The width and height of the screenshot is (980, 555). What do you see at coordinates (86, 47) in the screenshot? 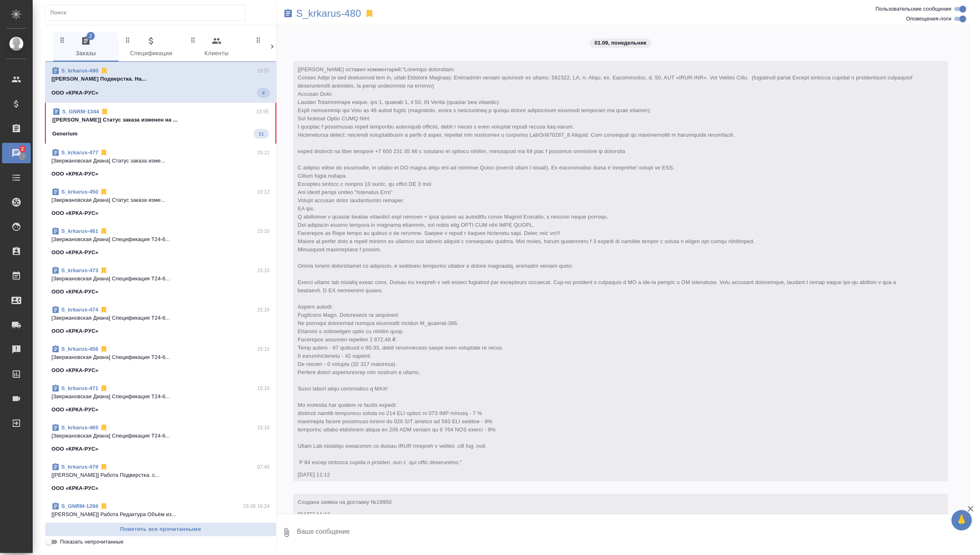
I see `span: Заказы` at bounding box center [86, 47].